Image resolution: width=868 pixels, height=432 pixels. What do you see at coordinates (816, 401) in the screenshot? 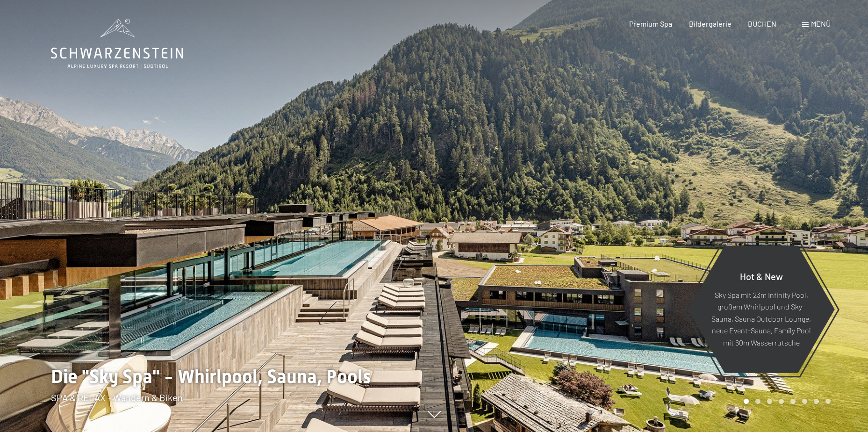
I see `div: Carousel Page 7` at bounding box center [816, 401].